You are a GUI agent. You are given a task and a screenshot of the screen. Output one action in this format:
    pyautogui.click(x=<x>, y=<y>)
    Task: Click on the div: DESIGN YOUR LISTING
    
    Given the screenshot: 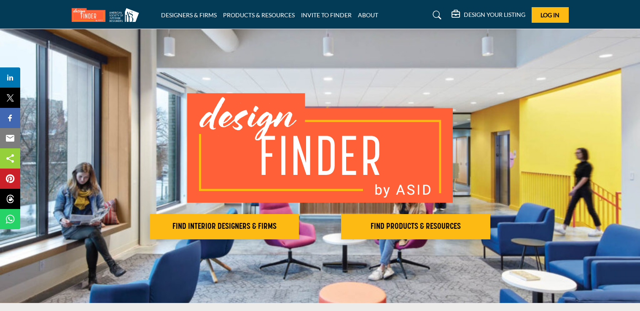 What is the action you would take?
    pyautogui.click(x=489, y=15)
    